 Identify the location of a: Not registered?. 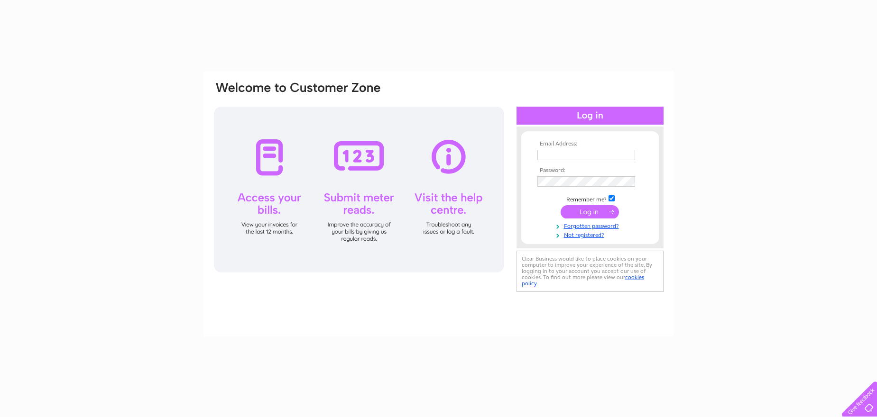
(591, 234).